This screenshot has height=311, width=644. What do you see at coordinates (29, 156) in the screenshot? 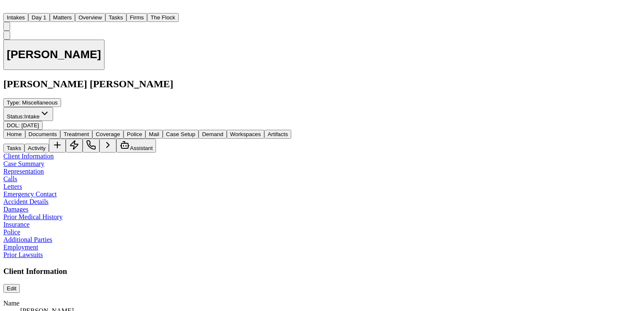
I see `a: Client Information` at bounding box center [29, 156].